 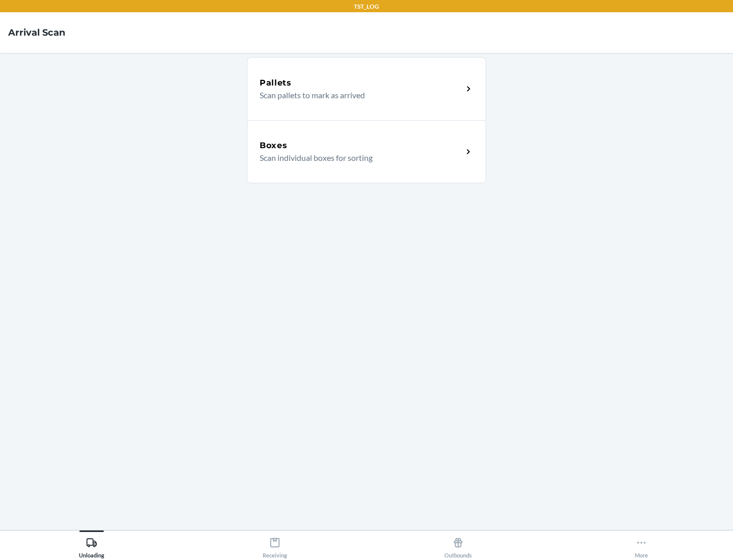 I want to click on button: Outbounds, so click(x=458, y=544).